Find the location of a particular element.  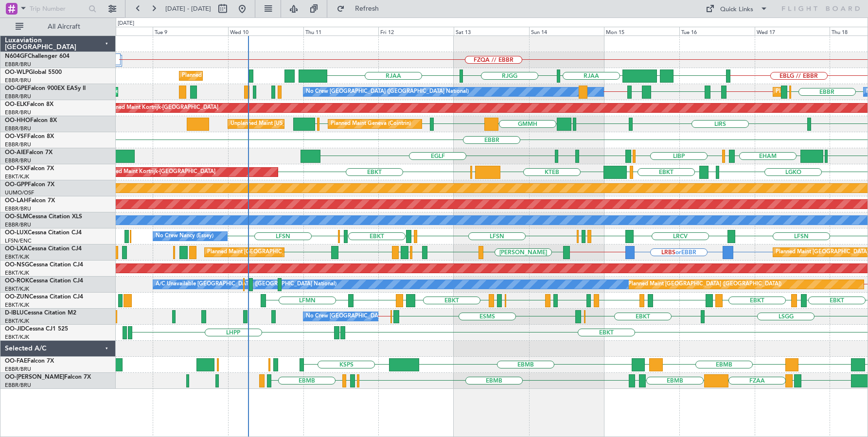

a: OO-HHOFalcon 8X is located at coordinates (31, 121).